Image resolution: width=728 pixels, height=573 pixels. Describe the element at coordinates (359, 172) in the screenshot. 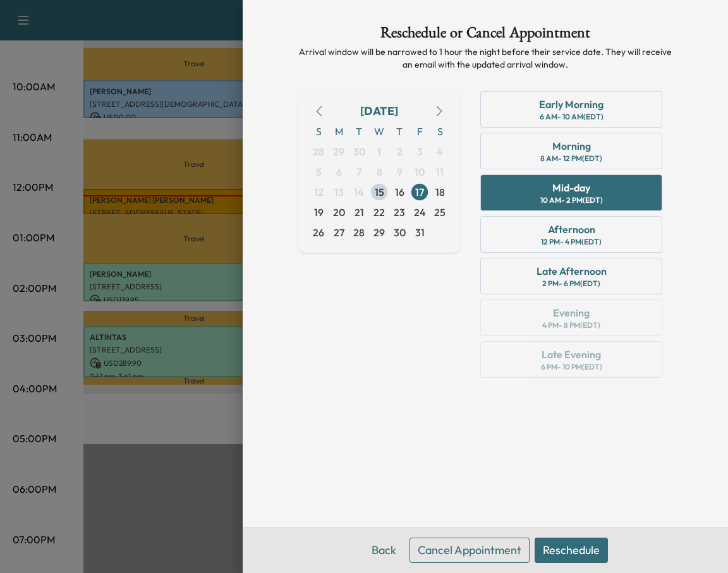

I see `span: 7` at that location.